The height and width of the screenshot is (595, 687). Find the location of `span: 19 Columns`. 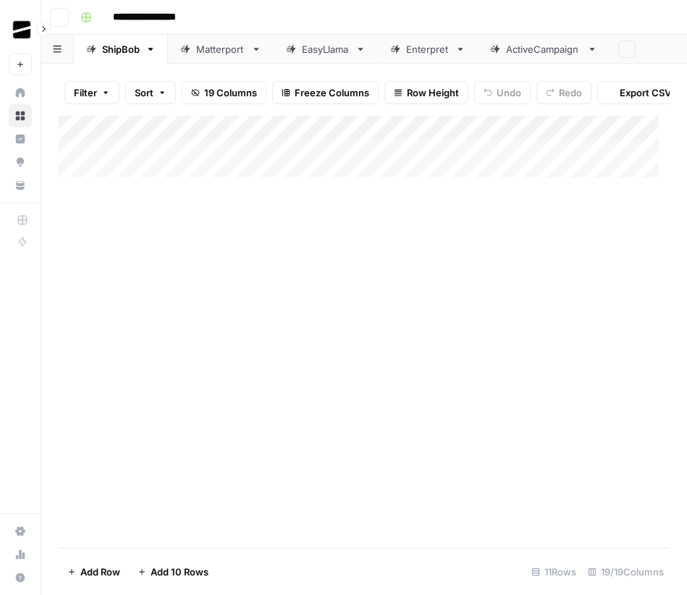

span: 19 Columns is located at coordinates (230, 93).